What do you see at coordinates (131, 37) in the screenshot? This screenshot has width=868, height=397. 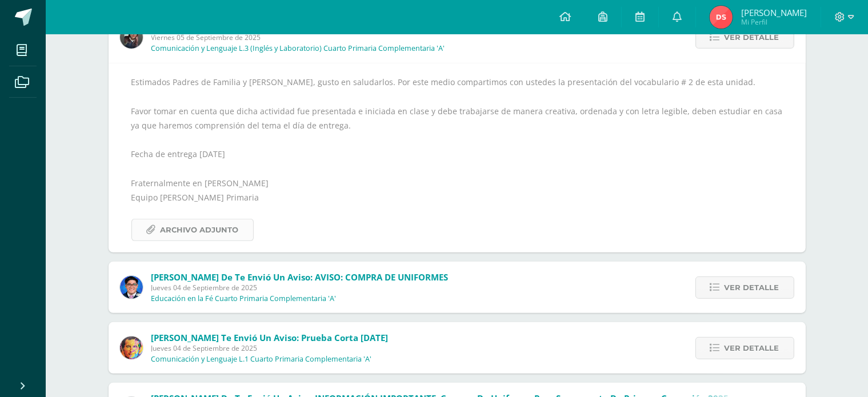 I see `img: f727c7009b8e908c37d274233f9e6ae1.png` at bounding box center [131, 37].